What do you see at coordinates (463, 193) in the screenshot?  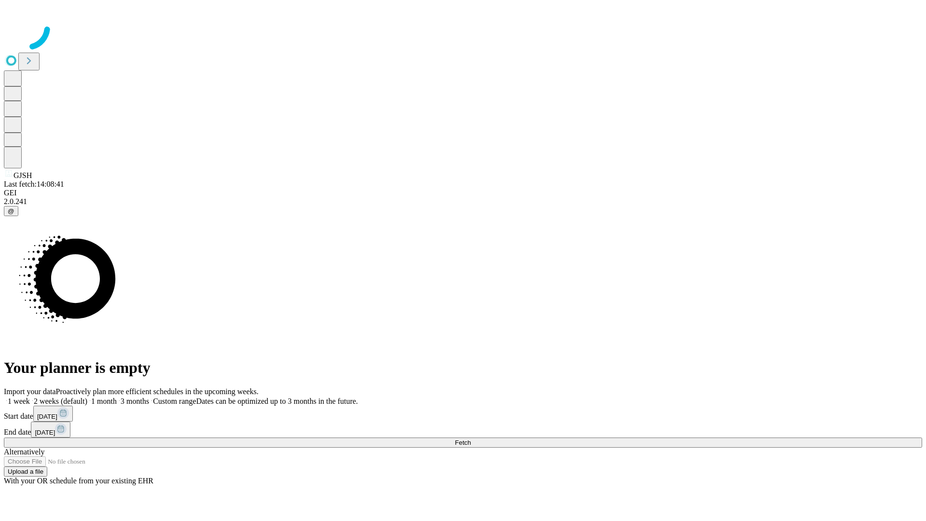 I see `div: GEI` at bounding box center [463, 193].